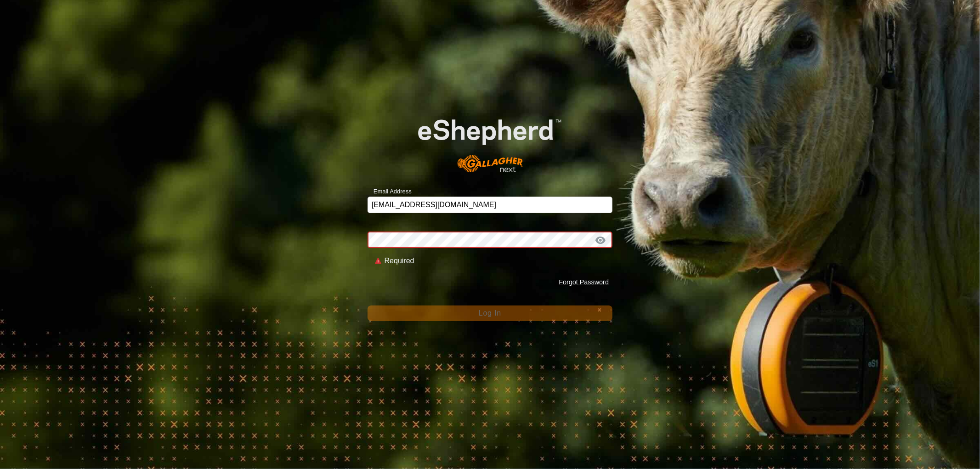 Image resolution: width=980 pixels, height=469 pixels. Describe the element at coordinates (584, 282) in the screenshot. I see `a: Forgot Password` at that location.